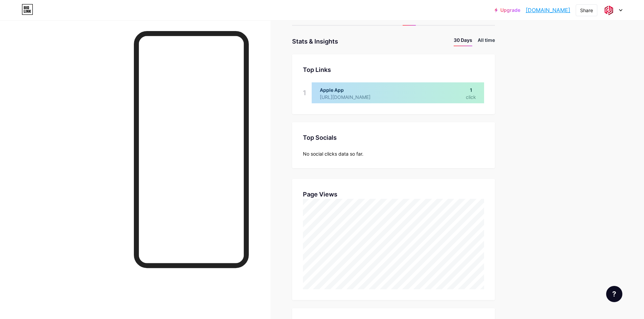  Describe the element at coordinates (394, 153) in the screenshot. I see `div: No social clicks data so far.` at that location.